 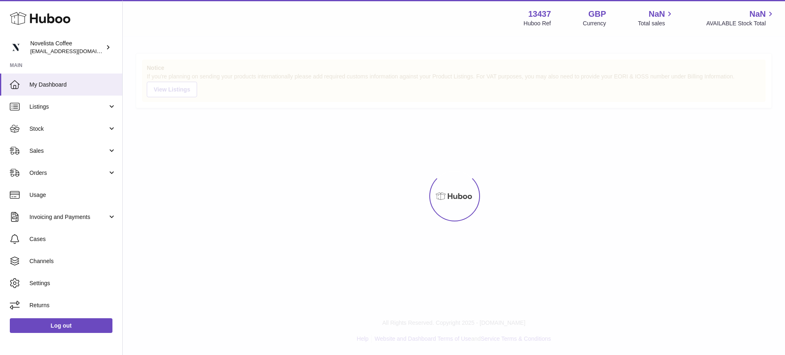 I want to click on span: Listings, so click(x=68, y=107).